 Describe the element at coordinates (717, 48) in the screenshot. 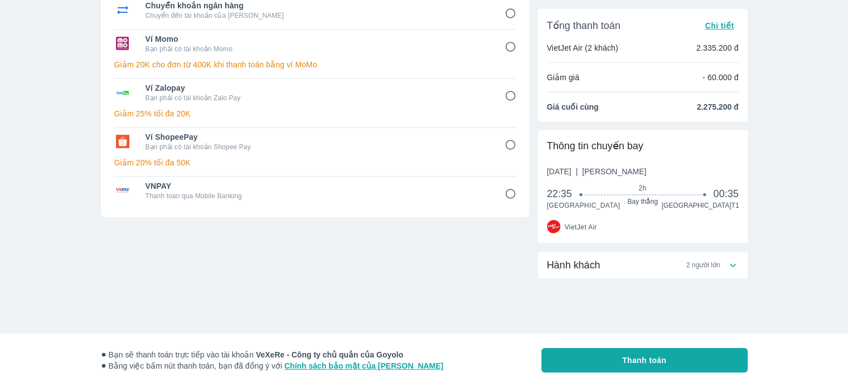

I see `p: 2.335.200 đ` at that location.